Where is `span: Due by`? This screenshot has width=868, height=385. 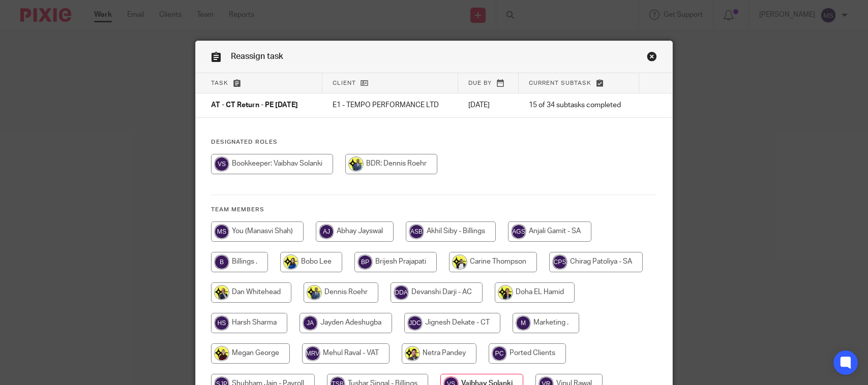
span: Due by is located at coordinates (480, 83).